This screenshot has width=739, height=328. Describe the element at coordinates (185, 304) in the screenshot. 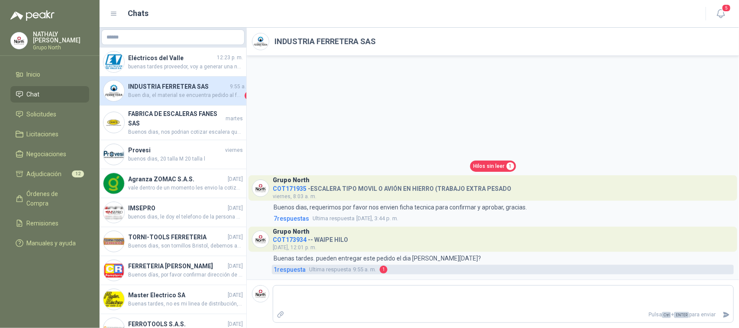

I see `span: Buenas tardes, no es mi linea de distribución, gracias por invitarme a cotizar` at that location.